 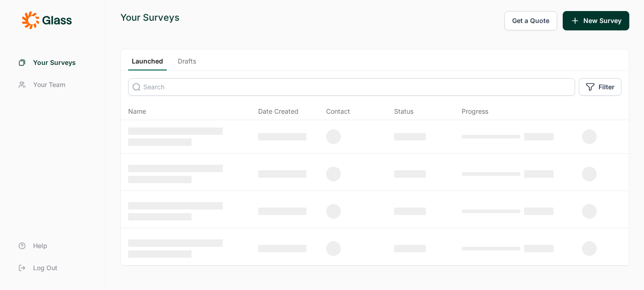 What do you see at coordinates (45, 268) in the screenshot?
I see `span: Log Out` at bounding box center [45, 268].